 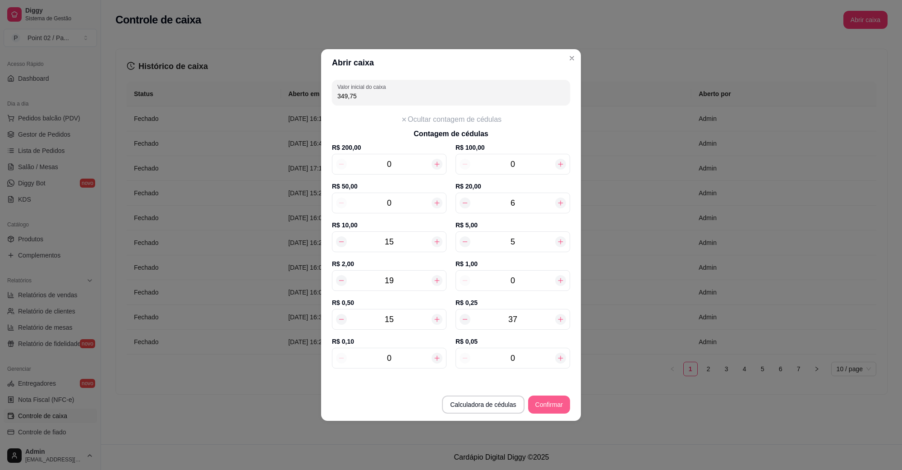 What do you see at coordinates (513, 264) in the screenshot?
I see `label: R$ 1,00` at bounding box center [513, 264].